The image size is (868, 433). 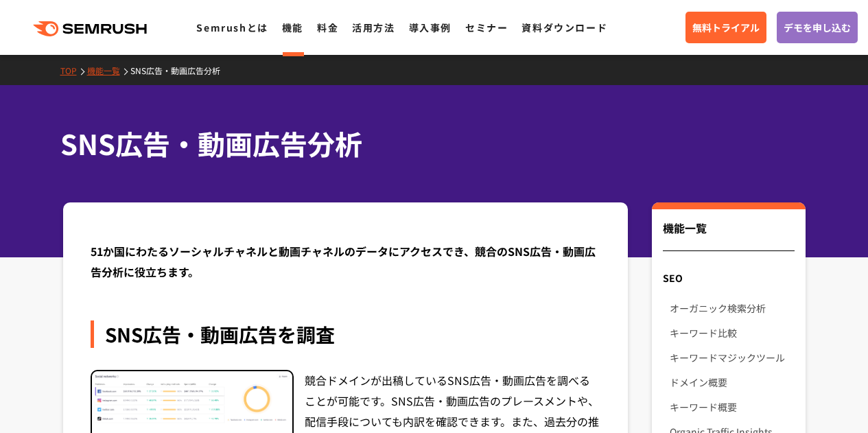 What do you see at coordinates (181, 70) in the screenshot?
I see `a: SNS広告・動画広告分析` at bounding box center [181, 70].